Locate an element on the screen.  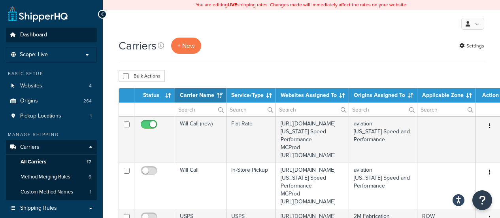
span: Custom Method Names is located at coordinates (47, 192).